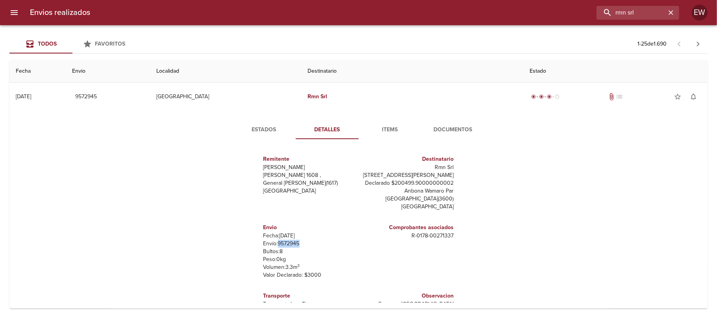 The height and width of the screenshot is (318, 717). What do you see at coordinates (309, 252) in the screenshot?
I see `p: Bultos: 8` at bounding box center [309, 252].